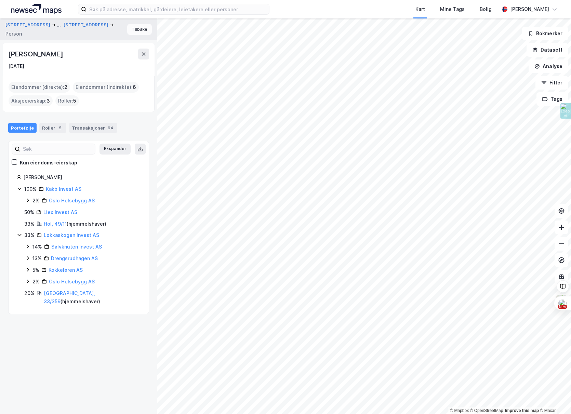 This screenshot has height=414, width=571. Describe the element at coordinates (545, 34) in the screenshot. I see `button: Bokmerker` at that location.